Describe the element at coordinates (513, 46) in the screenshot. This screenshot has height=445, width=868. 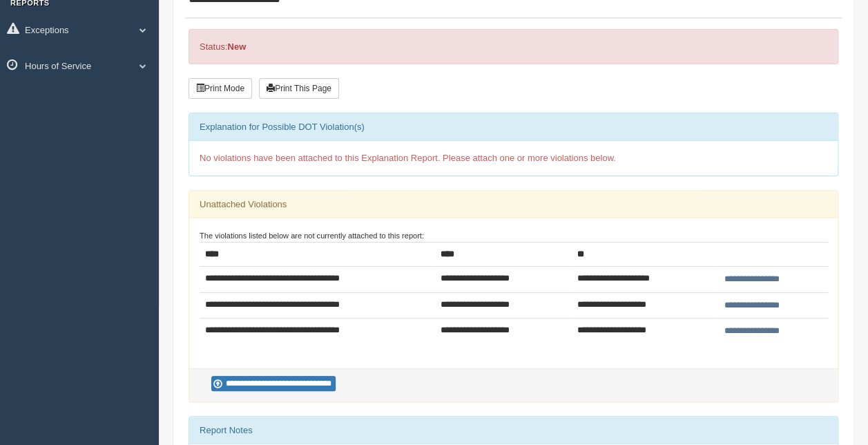
I see `div: Status:` at that location.